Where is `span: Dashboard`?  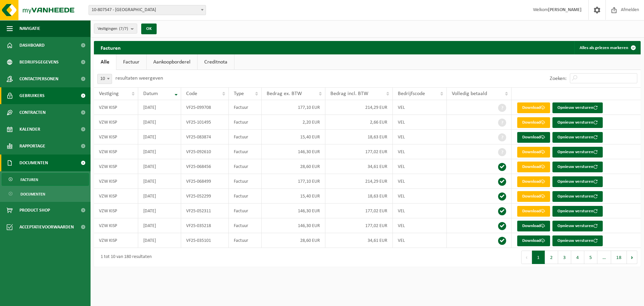
span: Dashboard is located at coordinates (32, 45).